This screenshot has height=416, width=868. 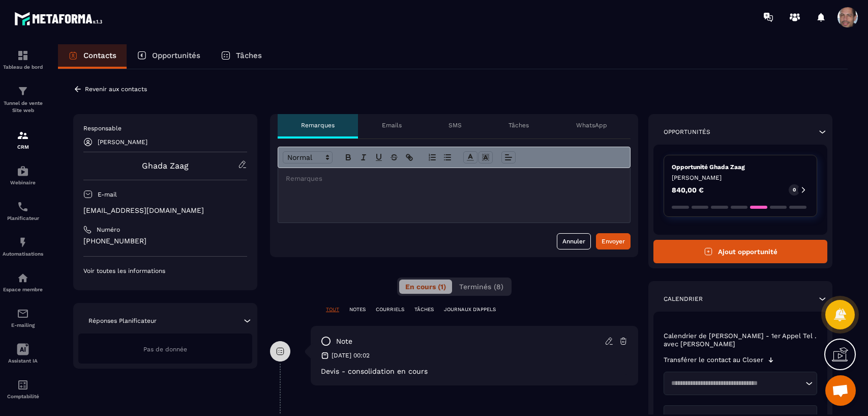 What do you see at coordinates (23, 175) in the screenshot?
I see `a: automationsautomationsWebinaire` at bounding box center [23, 175].